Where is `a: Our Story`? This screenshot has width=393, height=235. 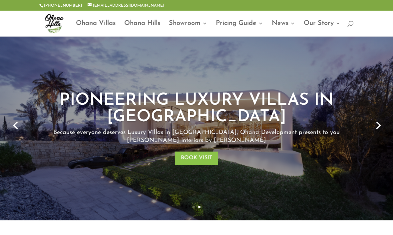
a: Our Story is located at coordinates (322, 29).